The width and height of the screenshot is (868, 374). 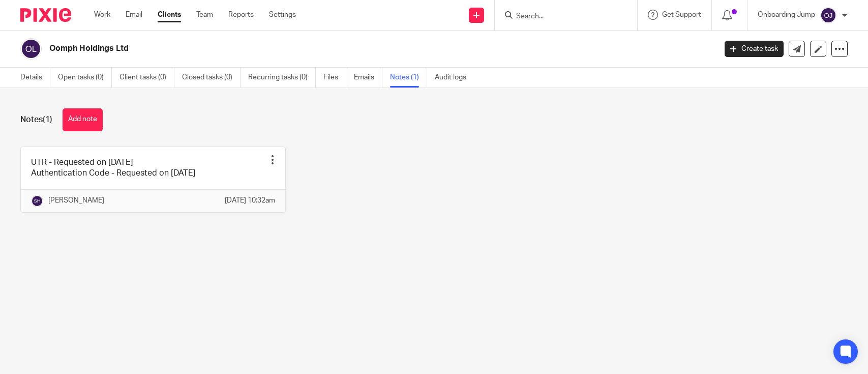 What do you see at coordinates (37, 120) in the screenshot?
I see `h1: Notes` at bounding box center [37, 120].